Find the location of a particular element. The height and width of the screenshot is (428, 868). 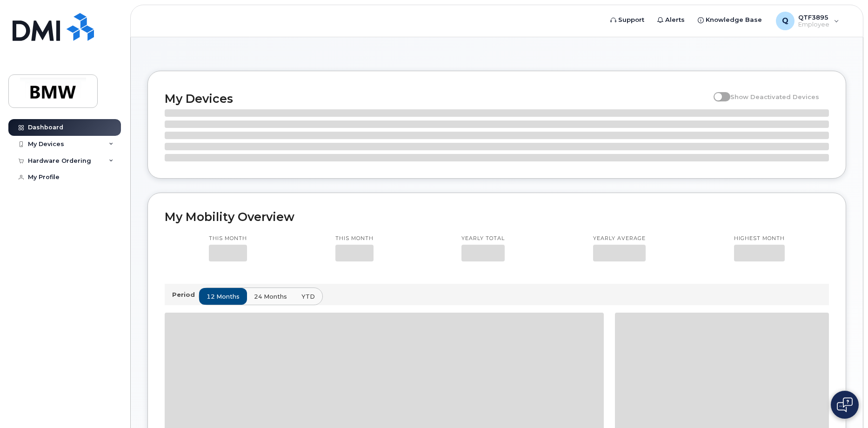

p: Highest month is located at coordinates (759, 239).